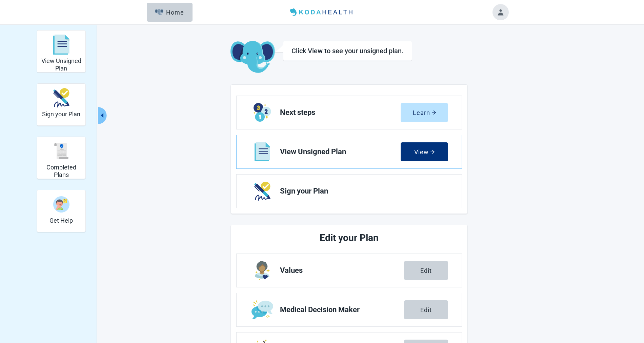 The height and width of the screenshot is (343, 644). Describe the element at coordinates (342, 310) in the screenshot. I see `span: Medical Decision Maker` at that location.